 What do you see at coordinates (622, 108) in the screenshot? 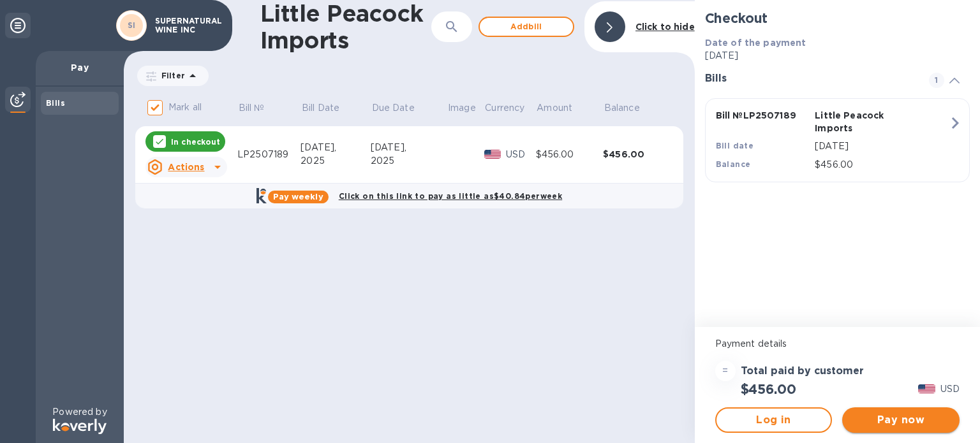
I see `p: Balance` at bounding box center [622, 108].